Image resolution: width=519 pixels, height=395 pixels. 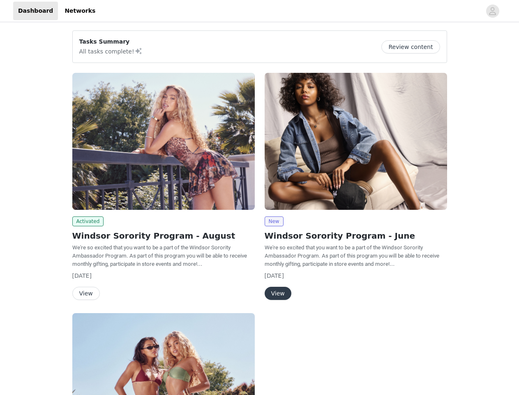 What do you see at coordinates (493, 11) in the screenshot?
I see `div: avatar` at bounding box center [493, 11].